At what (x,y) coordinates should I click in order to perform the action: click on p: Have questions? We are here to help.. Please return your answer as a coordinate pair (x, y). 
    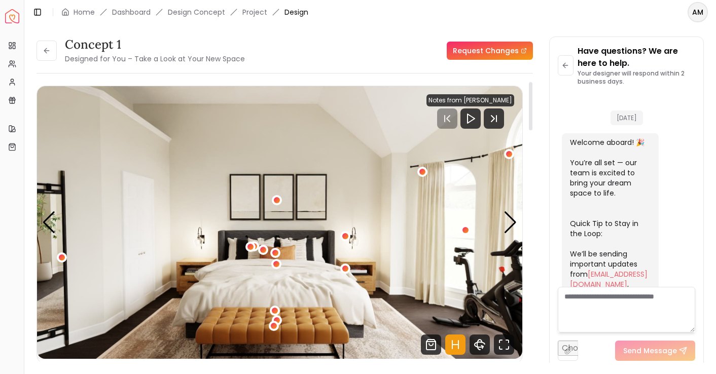
    Looking at the image, I should click on (636, 57).